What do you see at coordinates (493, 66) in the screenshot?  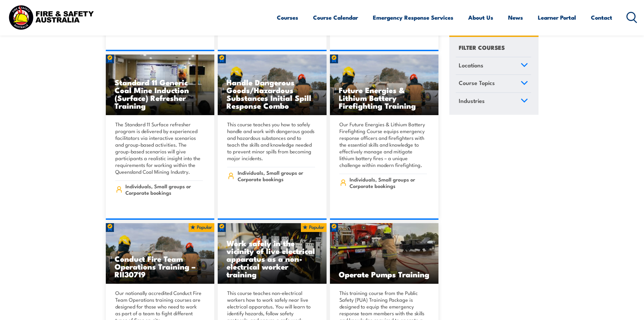 I see `a: Locations` at bounding box center [493, 66].